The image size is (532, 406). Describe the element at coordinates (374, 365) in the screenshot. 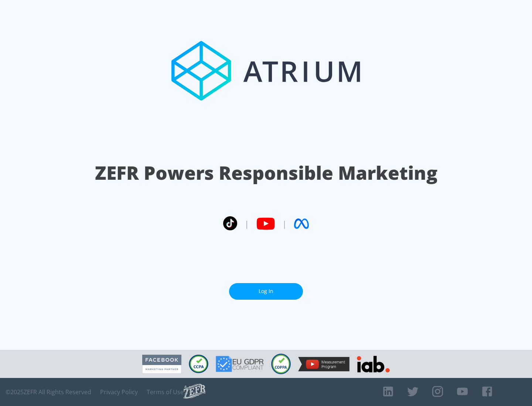

I see `img: IAB` at that location.